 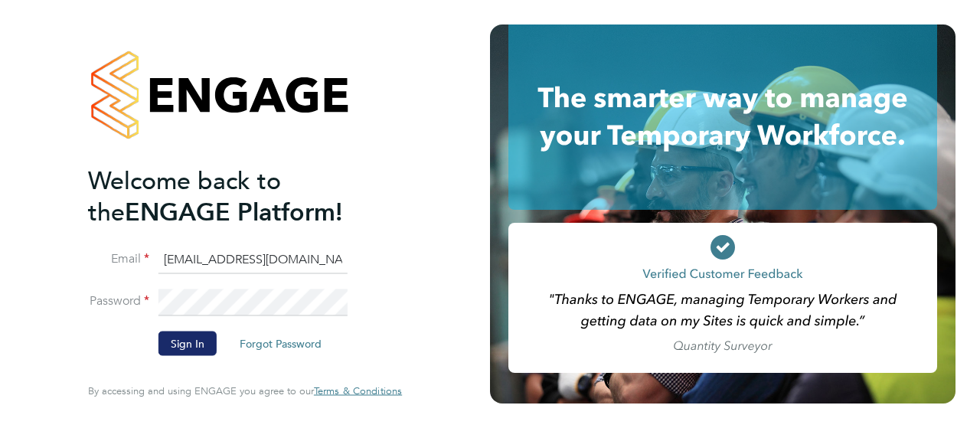 What do you see at coordinates (280, 344) in the screenshot?
I see `button: Forgot Password` at bounding box center [280, 344].